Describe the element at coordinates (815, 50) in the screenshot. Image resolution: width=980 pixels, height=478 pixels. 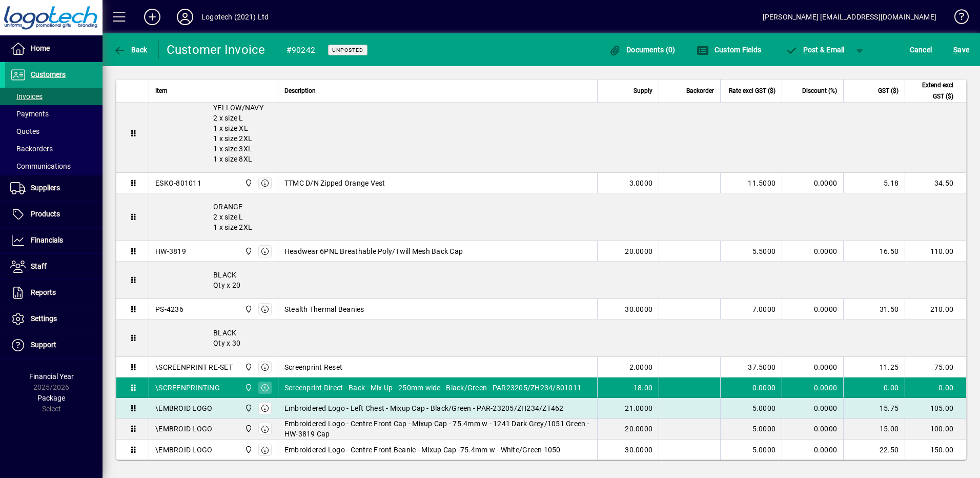
I see `button: Post & Email` at that location.